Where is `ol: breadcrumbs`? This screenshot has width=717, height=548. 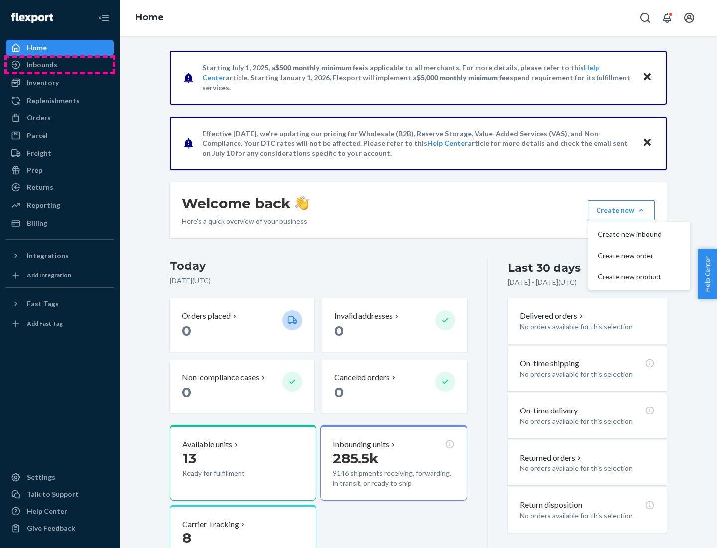 ol: breadcrumbs is located at coordinates (149, 18).